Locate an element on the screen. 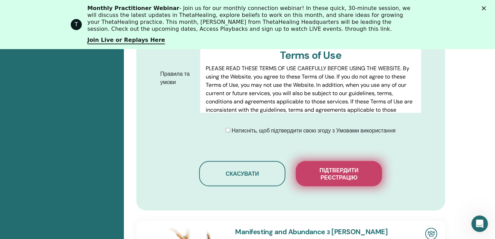  div: - Join us for our monthly connection webinar! In these quick, 30-minute session, we will discuss ... is located at coordinates (250, 19).